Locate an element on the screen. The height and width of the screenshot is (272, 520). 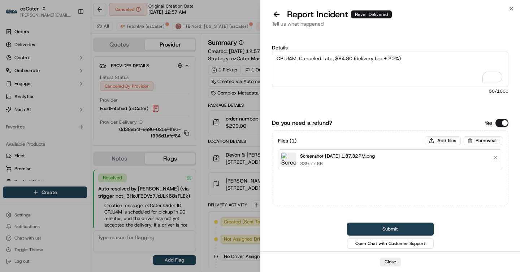
p: Welcome 👋 is located at coordinates (69, 35).